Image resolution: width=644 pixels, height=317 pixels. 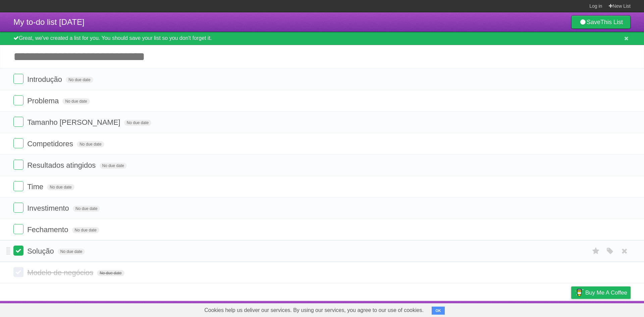 What do you see at coordinates (43, 101) in the screenshot?
I see `span: Problema` at bounding box center [43, 101].